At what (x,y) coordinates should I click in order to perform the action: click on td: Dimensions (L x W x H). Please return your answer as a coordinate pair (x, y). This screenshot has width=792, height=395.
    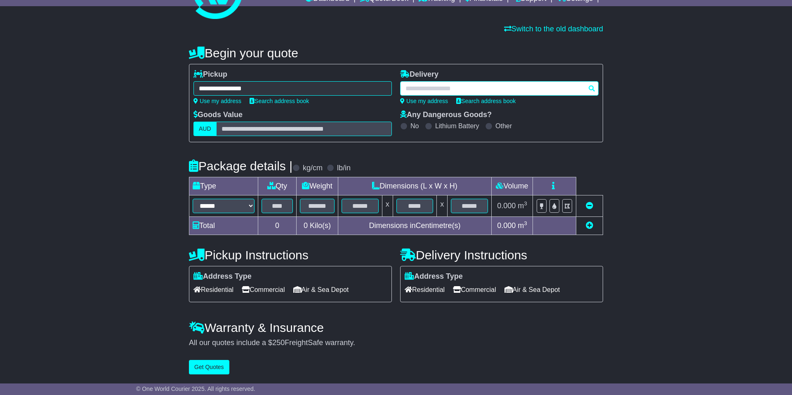
    Looking at the image, I should click on (415, 186).